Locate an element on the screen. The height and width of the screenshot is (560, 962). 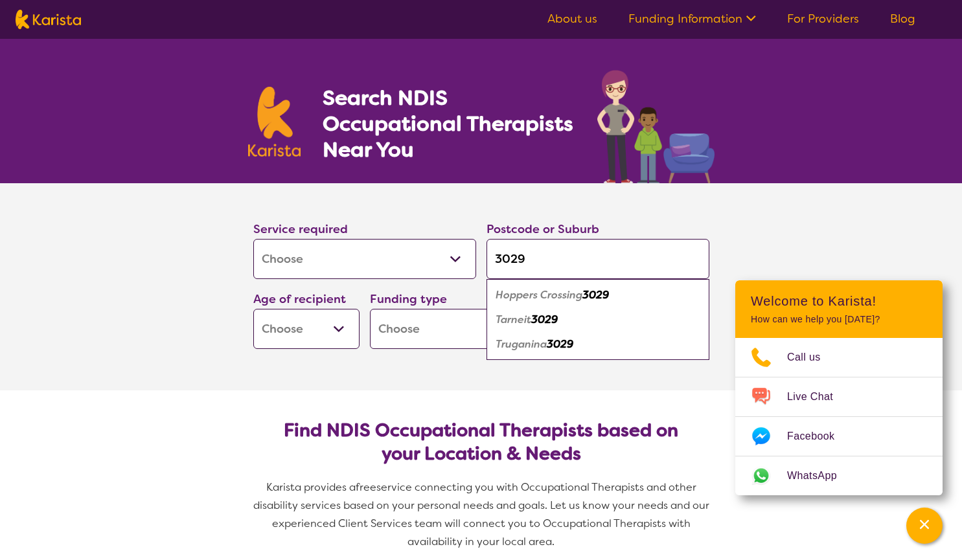
a: Funding Information is located at coordinates (692, 19).